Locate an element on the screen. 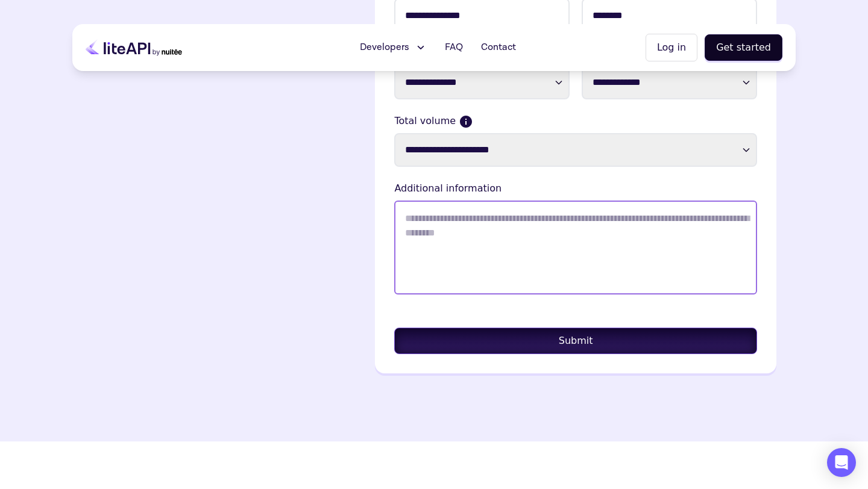  button: Log in is located at coordinates (672, 47).